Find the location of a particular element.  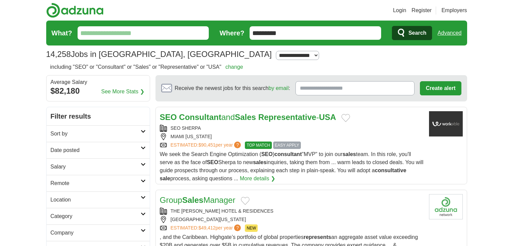

h2: Category is located at coordinates (96, 217).